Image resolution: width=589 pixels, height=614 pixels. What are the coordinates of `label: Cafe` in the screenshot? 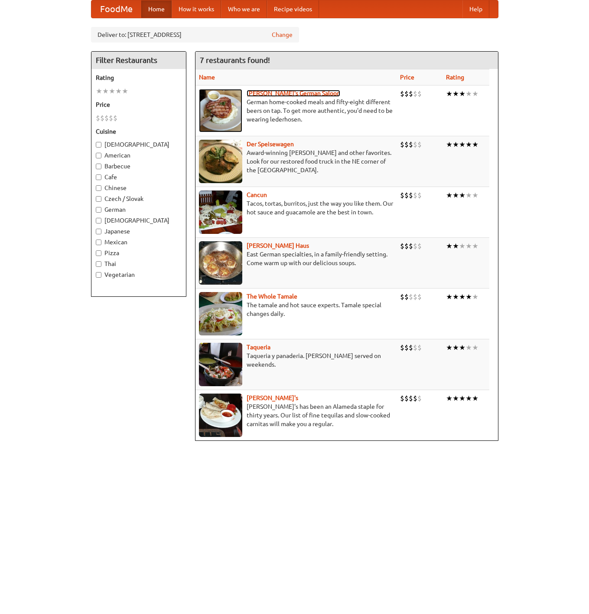 It's located at (139, 177).